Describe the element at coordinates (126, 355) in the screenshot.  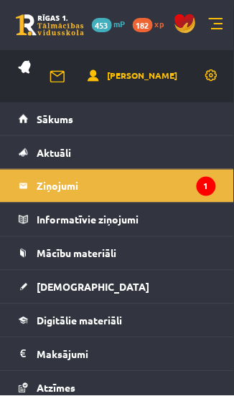
I see `legend: Maksājumi` at that location.